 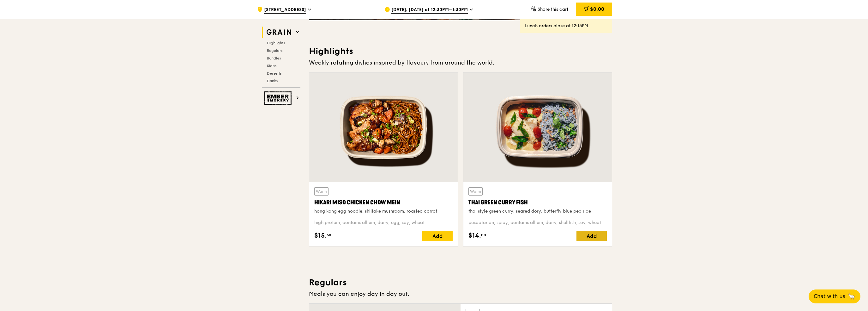 What do you see at coordinates (538, 223) in the screenshot?
I see `div: pescatarian, spicy, contains allium, dairy, shellfish, soy, wheat` at bounding box center [538, 223].